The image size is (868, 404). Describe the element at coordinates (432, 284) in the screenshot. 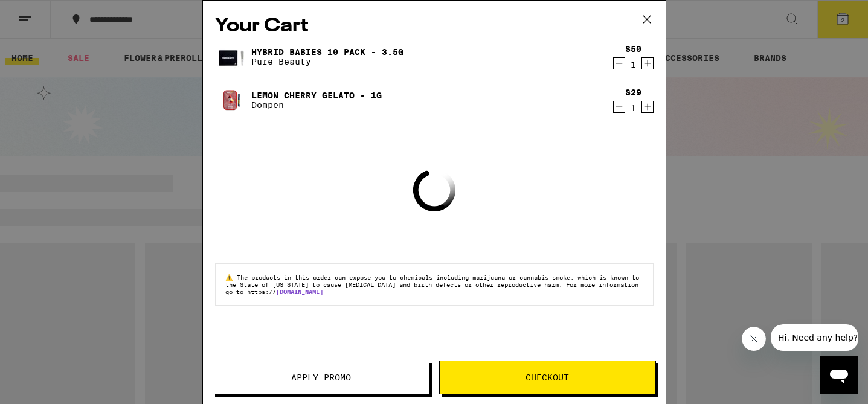

I see `span: The products in this order can expose you to chemicals including marijuana or cannabis smoke, whi...` at that location.